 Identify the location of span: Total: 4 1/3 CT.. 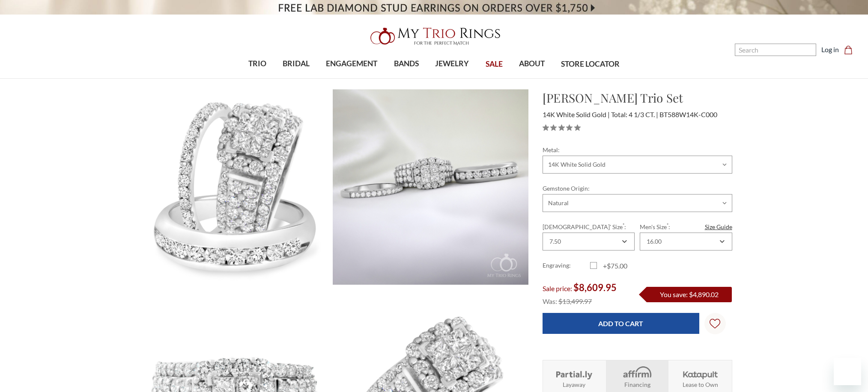
(635, 114).